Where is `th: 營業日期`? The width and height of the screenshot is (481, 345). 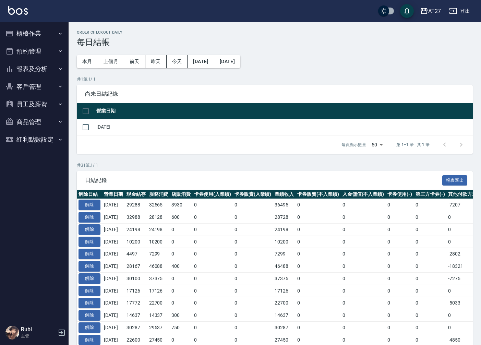
th: 營業日期 is located at coordinates (283, 111).